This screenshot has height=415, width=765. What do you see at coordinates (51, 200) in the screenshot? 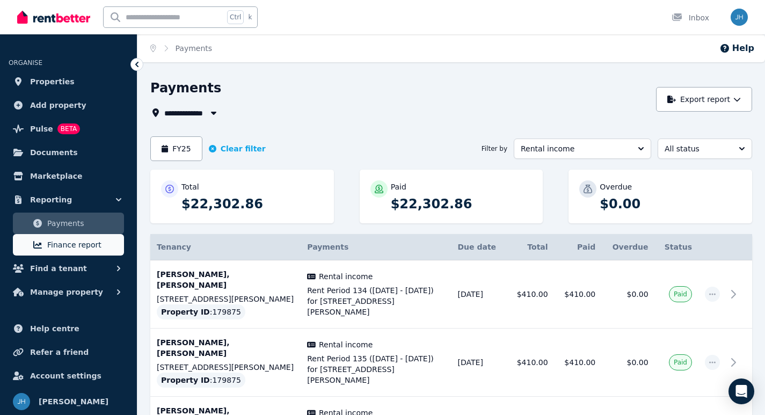
I see `span: Reporting` at bounding box center [51, 200].